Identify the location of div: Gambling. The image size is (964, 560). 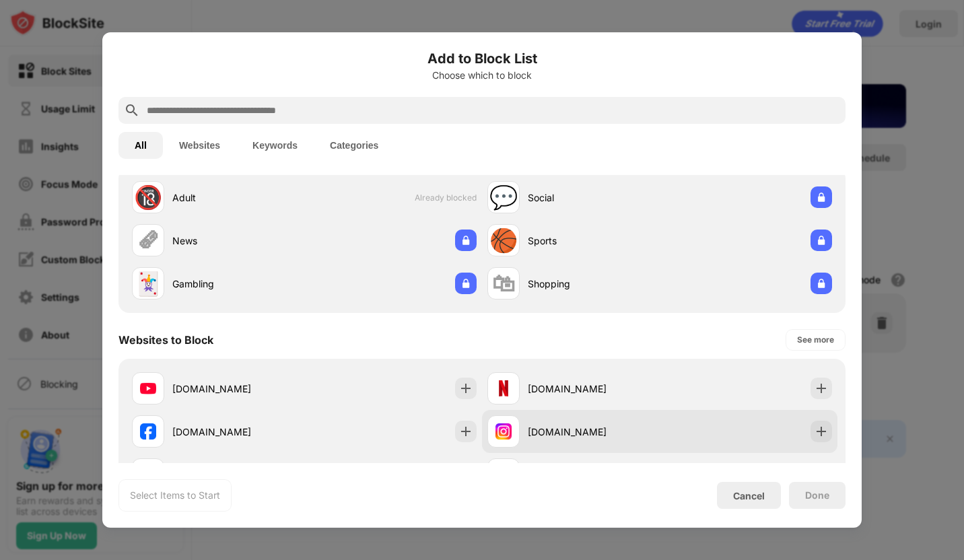
(238, 283).